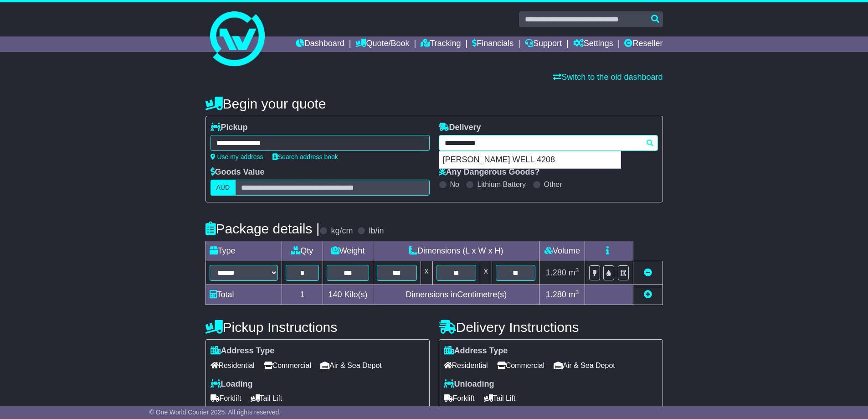 The width and height of the screenshot is (868, 419). What do you see at coordinates (469, 384) in the screenshot?
I see `label: Unloading` at bounding box center [469, 384].